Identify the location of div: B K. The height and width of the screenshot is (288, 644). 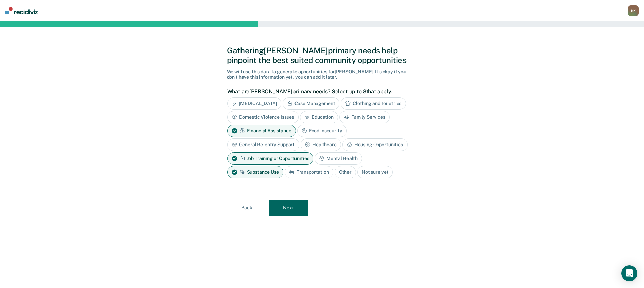
(633, 11).